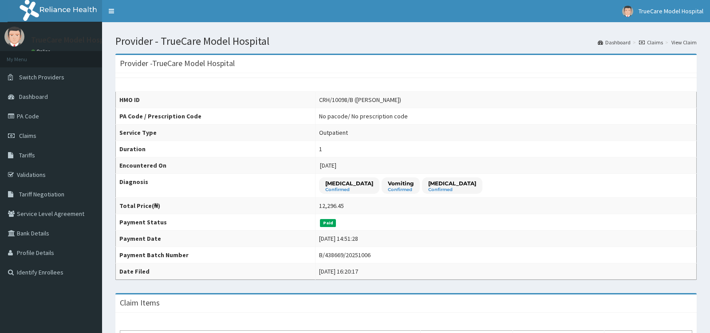 Image resolution: width=710 pixels, height=333 pixels. What do you see at coordinates (363, 116) in the screenshot?
I see `div: No pacode / No prescription code` at bounding box center [363, 116].